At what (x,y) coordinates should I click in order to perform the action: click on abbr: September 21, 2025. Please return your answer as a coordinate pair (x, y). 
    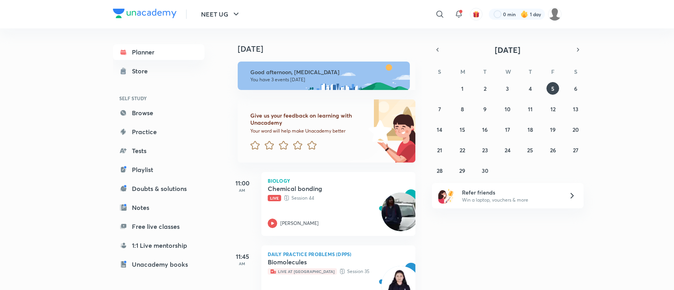
    Looking at the image, I should click on (440, 150).